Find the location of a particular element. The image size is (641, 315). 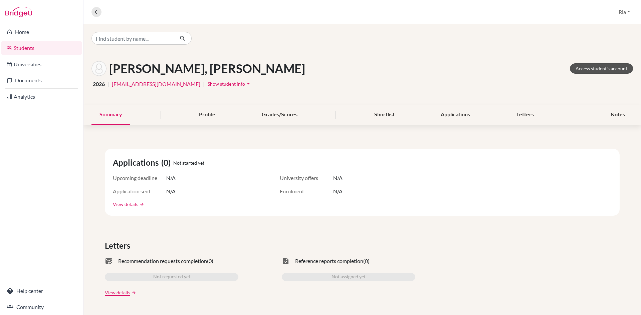

span: Not requested yet is located at coordinates (171, 277).